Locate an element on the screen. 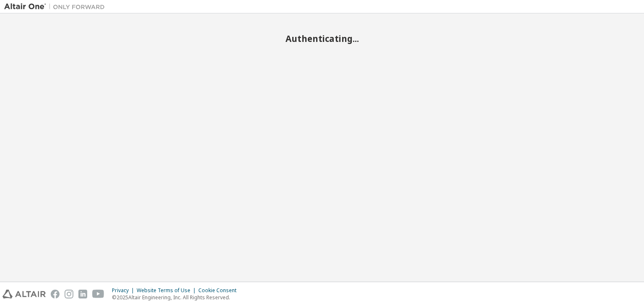 Image resolution: width=644 pixels, height=306 pixels. div: Privacy is located at coordinates (124, 290).